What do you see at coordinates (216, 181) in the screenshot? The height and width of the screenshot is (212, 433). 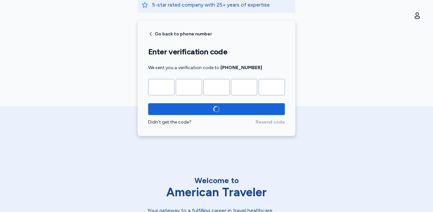 I see `div: Welcome to` at bounding box center [216, 181].